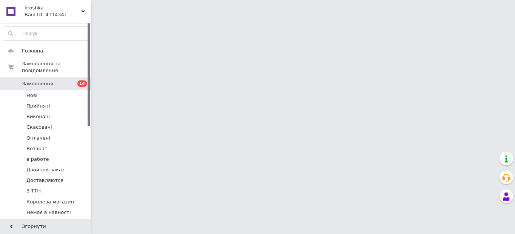 The height and width of the screenshot is (234, 515). What do you see at coordinates (38, 138) in the screenshot?
I see `span: Оплачені` at bounding box center [38, 138].